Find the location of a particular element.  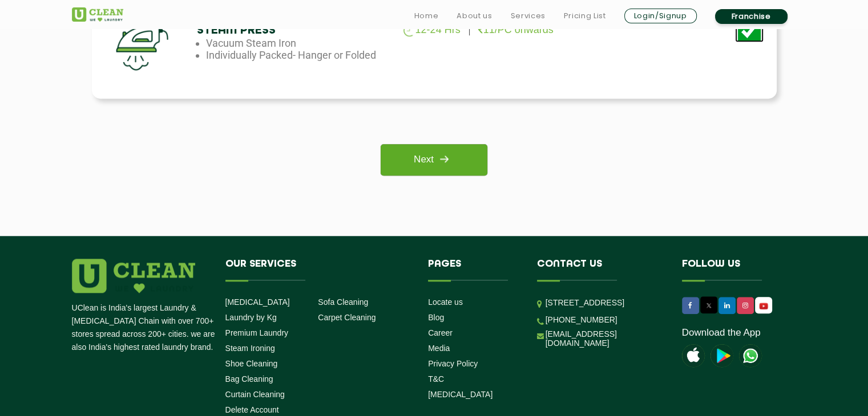

a: Locate us is located at coordinates (445, 302).